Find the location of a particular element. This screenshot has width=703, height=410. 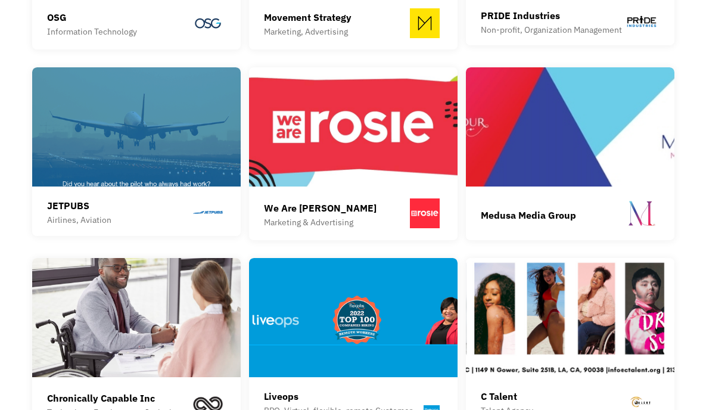

a: JETPUBSAirlines, Aviation is located at coordinates (136, 151).